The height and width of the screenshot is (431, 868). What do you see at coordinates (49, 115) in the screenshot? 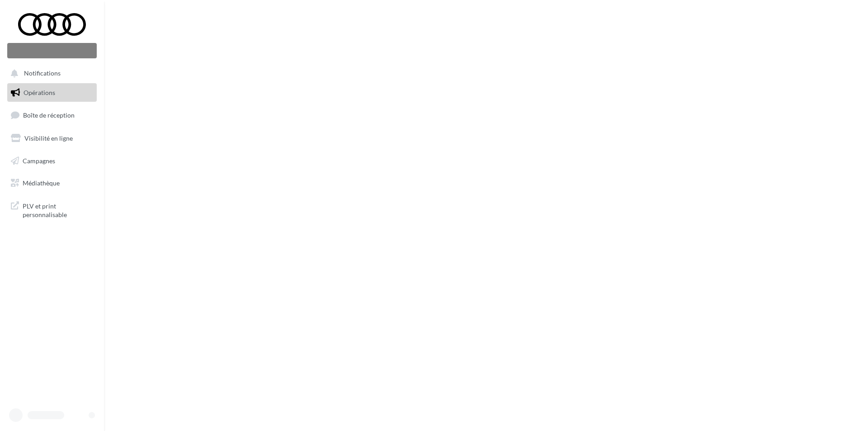
I see `span: Boîte de réception` at bounding box center [49, 115].